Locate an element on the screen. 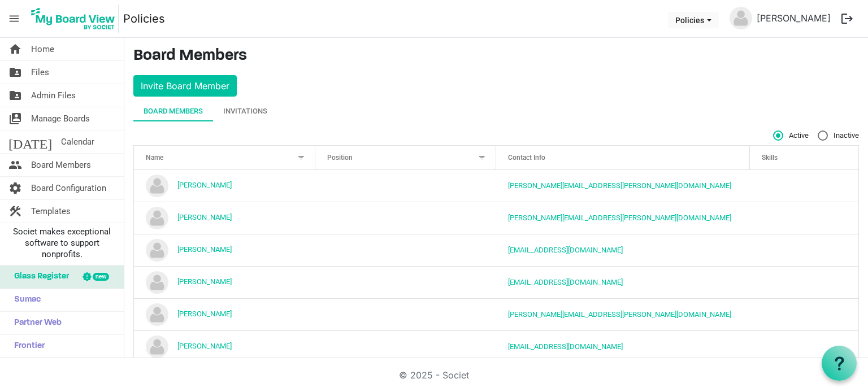  span: settings is located at coordinates (16, 188).